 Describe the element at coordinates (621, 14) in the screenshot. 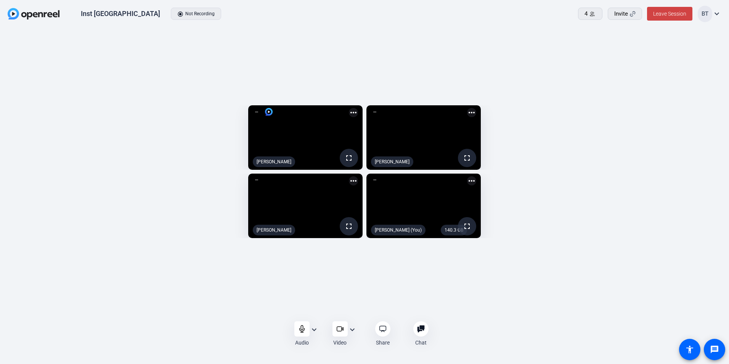

I see `span: Invite` at that location.